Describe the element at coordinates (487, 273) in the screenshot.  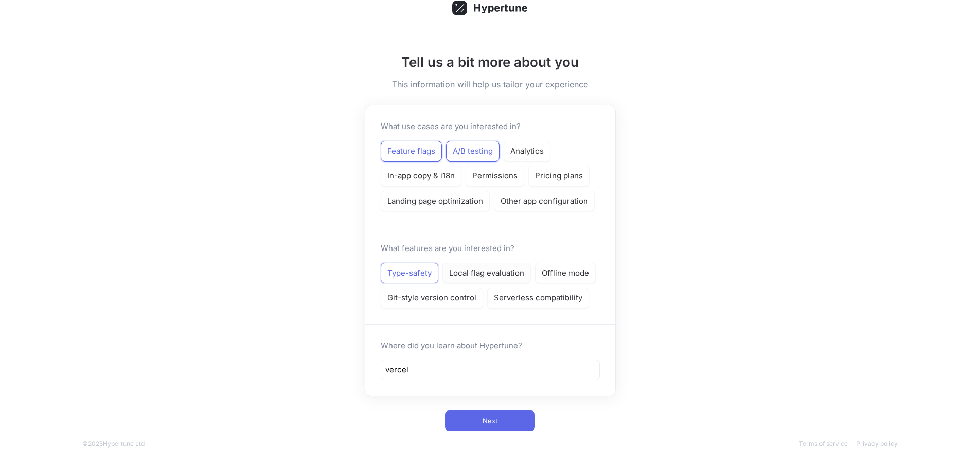
I see `p: Local flag evaluation` at that location.